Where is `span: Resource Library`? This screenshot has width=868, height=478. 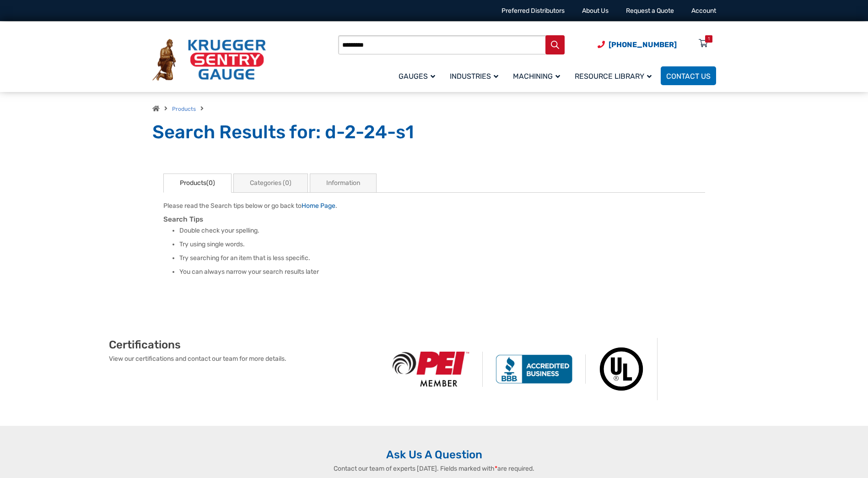
span: Resource Library is located at coordinates (613, 76).